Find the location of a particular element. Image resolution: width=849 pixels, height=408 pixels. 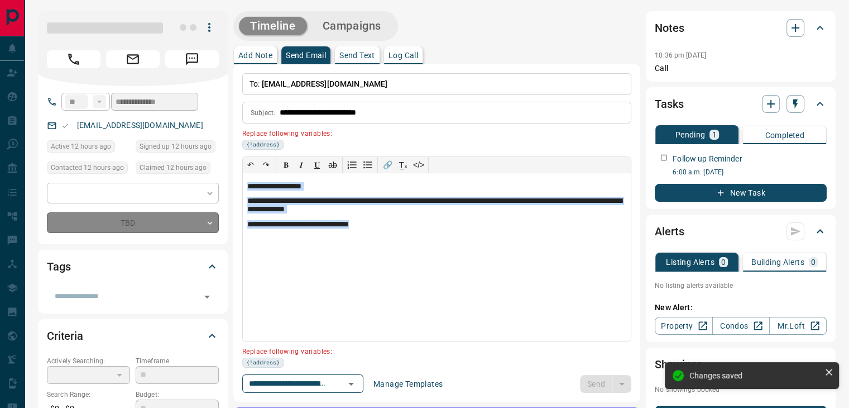

button: ab is located at coordinates (333, 165).